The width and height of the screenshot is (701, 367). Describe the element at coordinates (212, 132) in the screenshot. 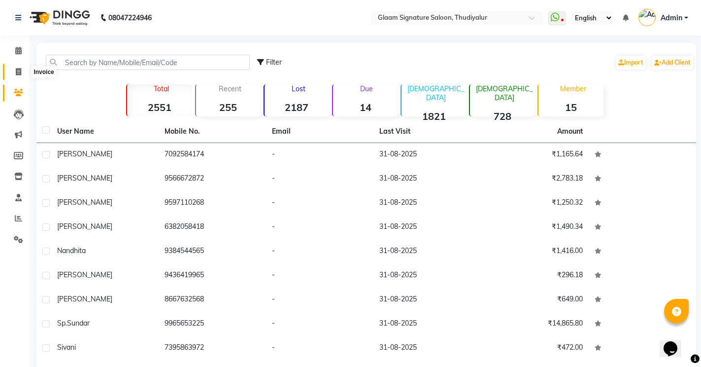

I see `th: Mobile No.` at that location.